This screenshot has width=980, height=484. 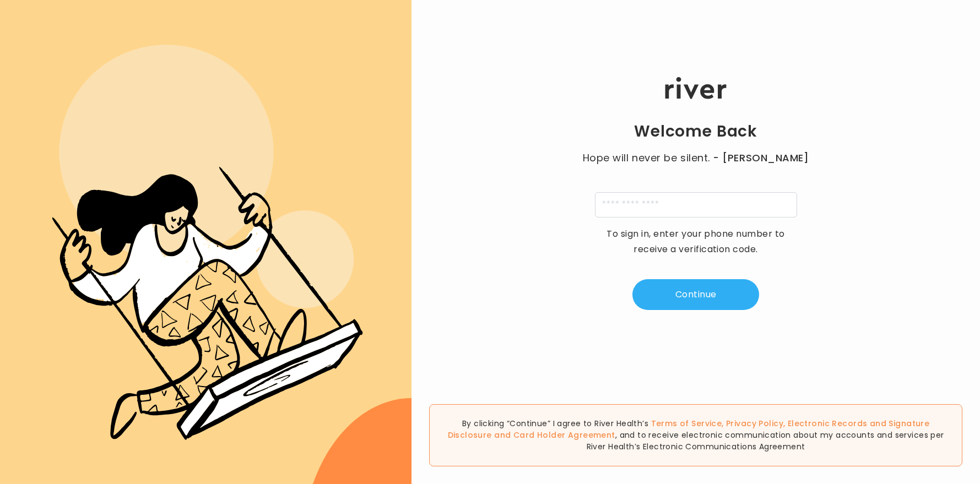 I want to click on a: Privacy Policy, so click(x=755, y=424).